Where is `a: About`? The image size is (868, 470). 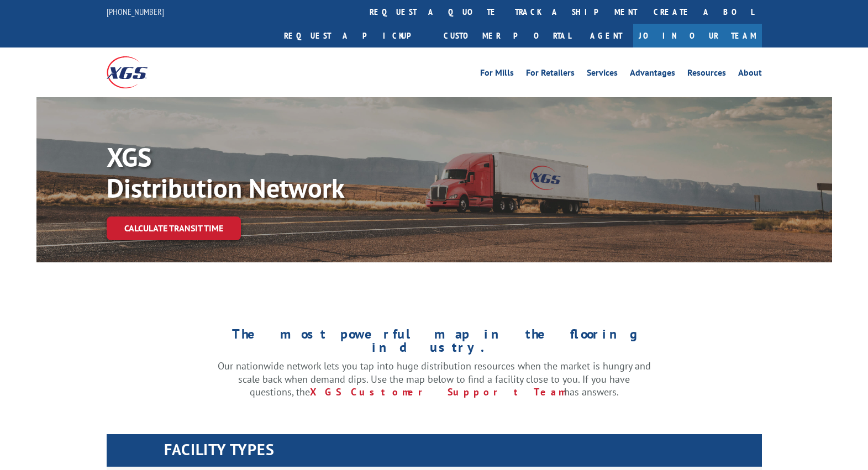
a: About is located at coordinates (750, 75).